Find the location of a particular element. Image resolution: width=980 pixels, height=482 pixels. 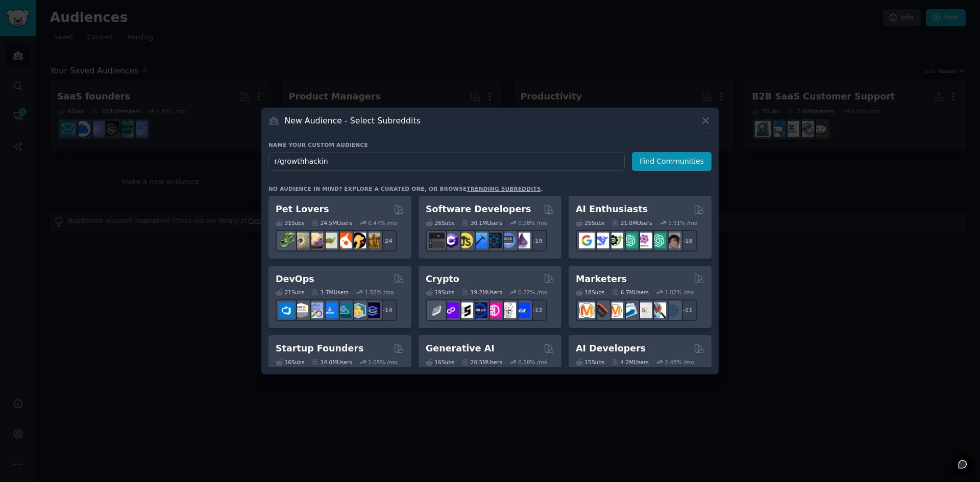

img: chatgpt_promptDesign is located at coordinates (629, 240).